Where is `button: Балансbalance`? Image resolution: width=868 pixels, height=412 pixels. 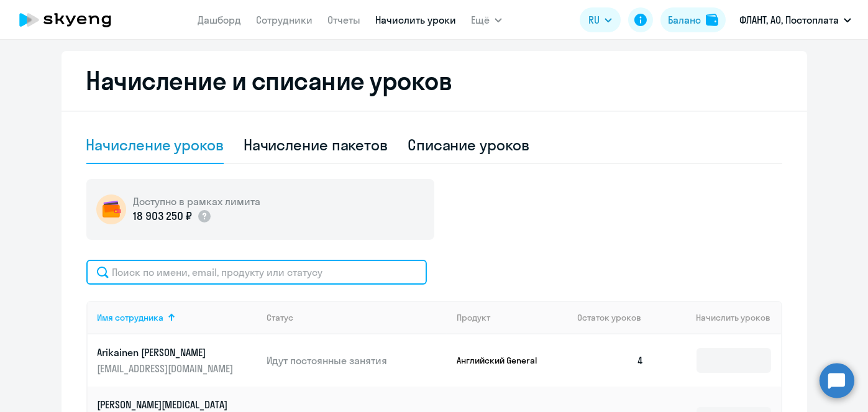
button: Балансbalance is located at coordinates (692, 20).